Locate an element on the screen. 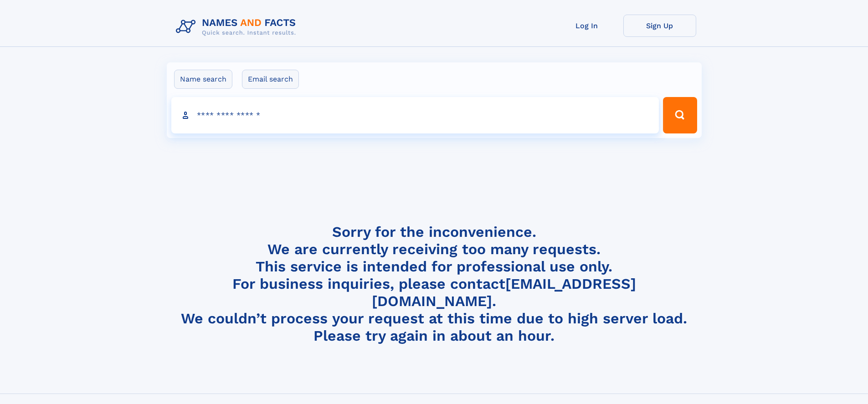 This screenshot has width=868, height=404. img: Logo Names and Facts is located at coordinates (238, 27).